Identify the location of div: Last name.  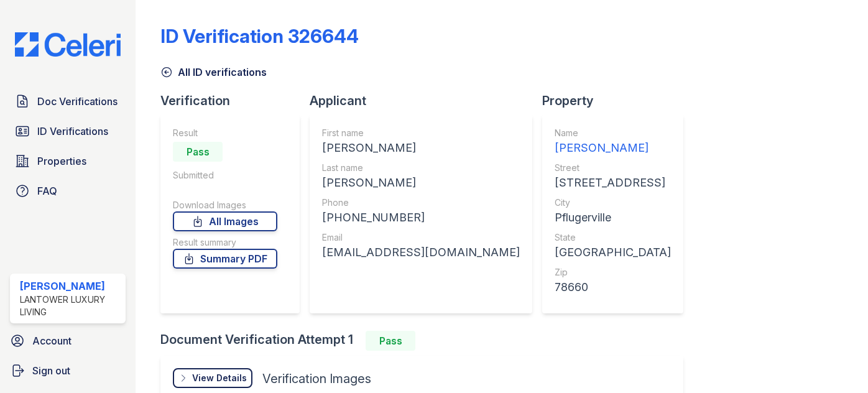
(421, 168).